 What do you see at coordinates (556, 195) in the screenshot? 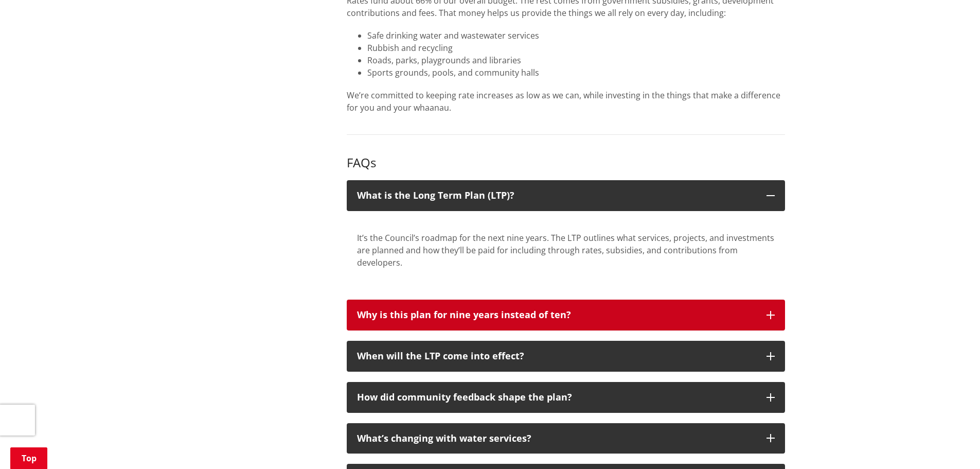
I see `div: What is the Long Term Plan (LTP)?` at bounding box center [556, 195].